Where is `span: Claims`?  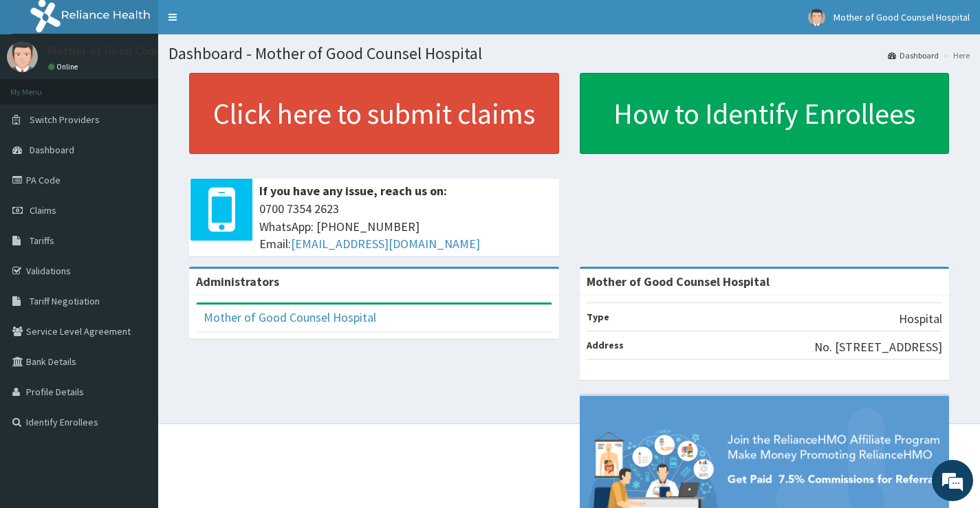
span: Claims is located at coordinates (42, 210).